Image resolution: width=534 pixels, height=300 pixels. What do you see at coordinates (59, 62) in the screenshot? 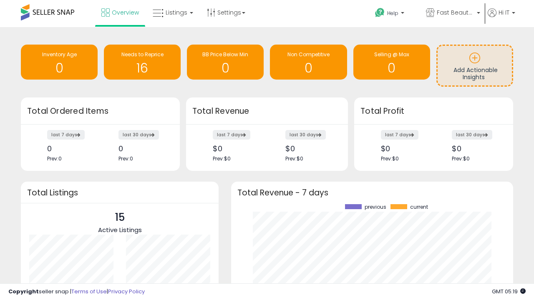
I see `a: Inventory Age 0` at bounding box center [59, 62].